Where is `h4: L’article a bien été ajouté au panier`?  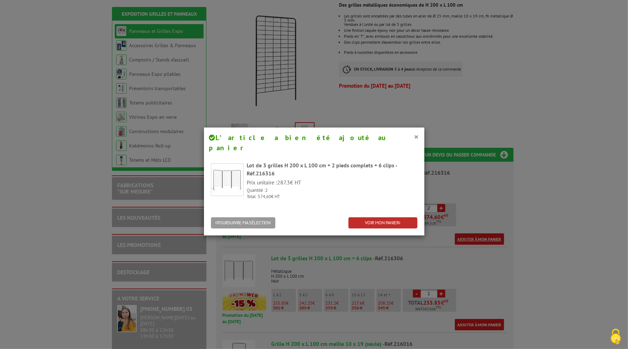 h4: L’article a bien été ajouté au panier is located at coordinates (314, 143).